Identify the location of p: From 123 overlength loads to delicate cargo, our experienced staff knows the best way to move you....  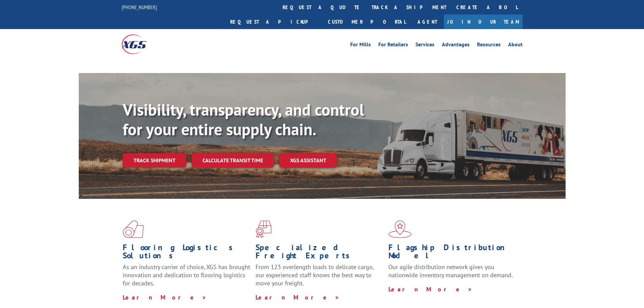
(319, 278).